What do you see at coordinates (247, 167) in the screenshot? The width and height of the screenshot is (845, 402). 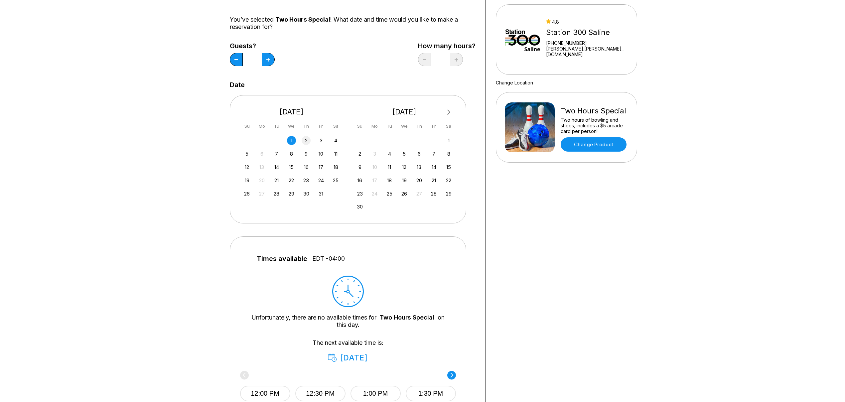 I see `div: Choose Sunday, October 12th, 2025` at bounding box center [247, 167].